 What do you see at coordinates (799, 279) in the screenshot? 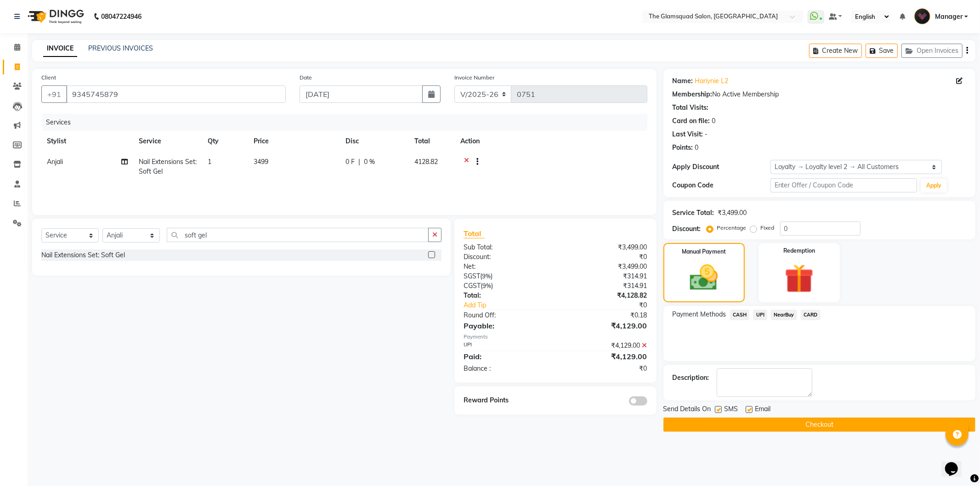
I see `img: _gift.svg` at bounding box center [799, 279].